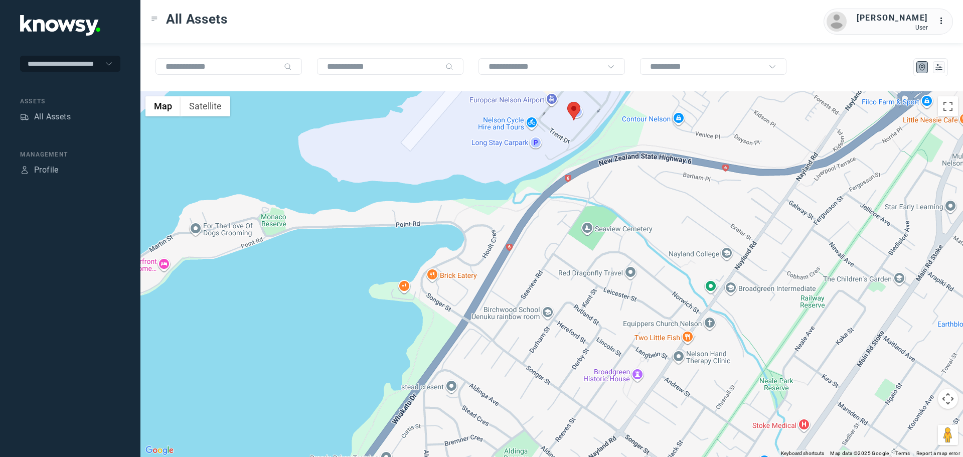 This screenshot has width=963, height=457. I want to click on div: User, so click(892, 28).